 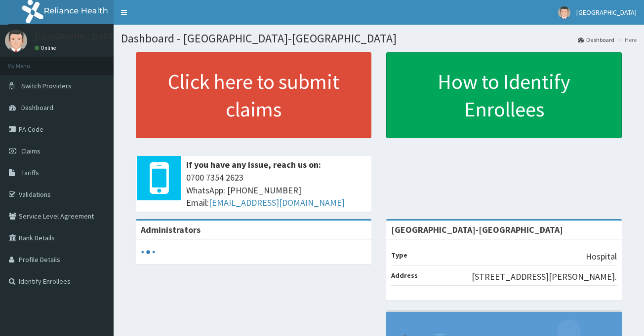 What do you see at coordinates (596, 40) in the screenshot?
I see `a: Dashboard` at bounding box center [596, 40].